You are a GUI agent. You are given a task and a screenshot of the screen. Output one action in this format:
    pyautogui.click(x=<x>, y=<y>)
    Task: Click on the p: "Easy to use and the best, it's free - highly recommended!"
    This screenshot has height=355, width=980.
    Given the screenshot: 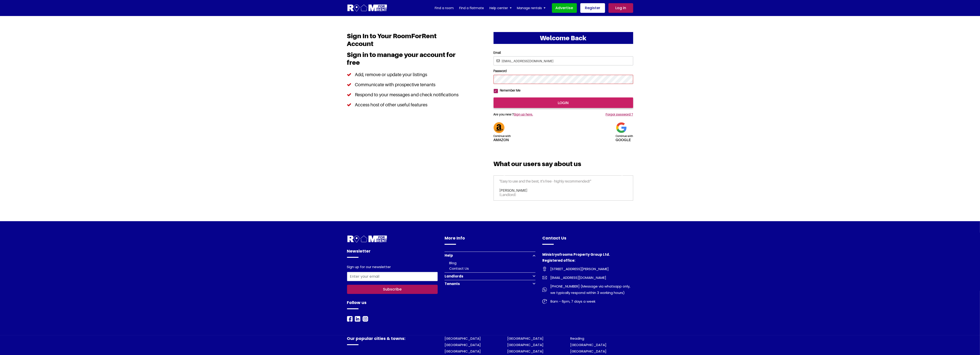 What is the action you would take?
    pyautogui.click(x=563, y=184)
    